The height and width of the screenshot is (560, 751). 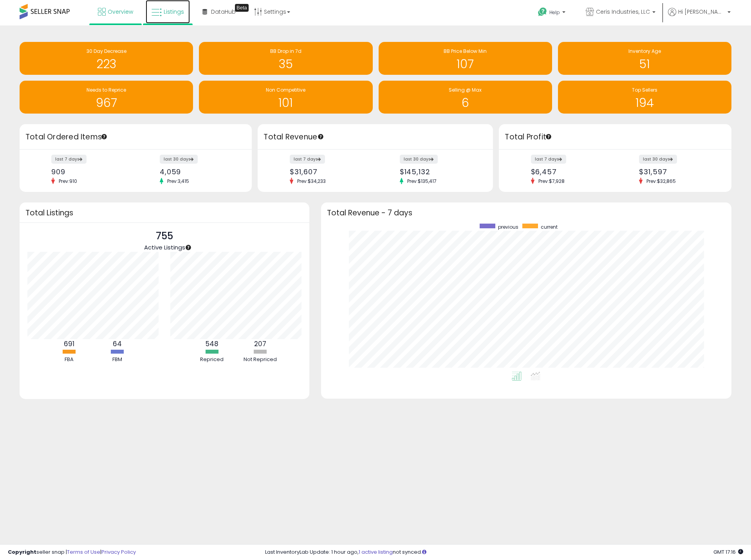 I want to click on span: DataHub, so click(x=223, y=11).